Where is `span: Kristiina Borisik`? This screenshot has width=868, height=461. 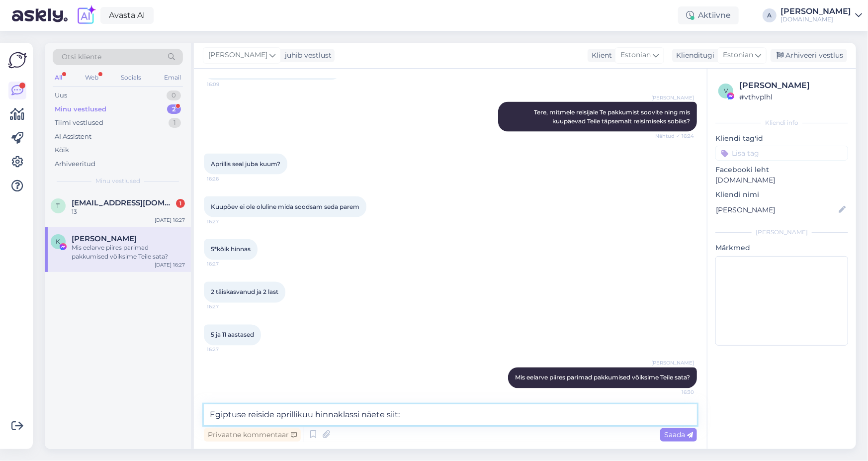 span: Kristiina Borisik is located at coordinates (104, 239).